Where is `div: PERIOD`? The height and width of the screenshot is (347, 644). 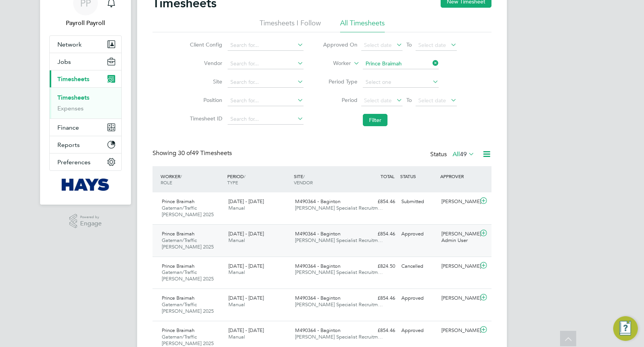 div: PERIOD is located at coordinates (258, 179).